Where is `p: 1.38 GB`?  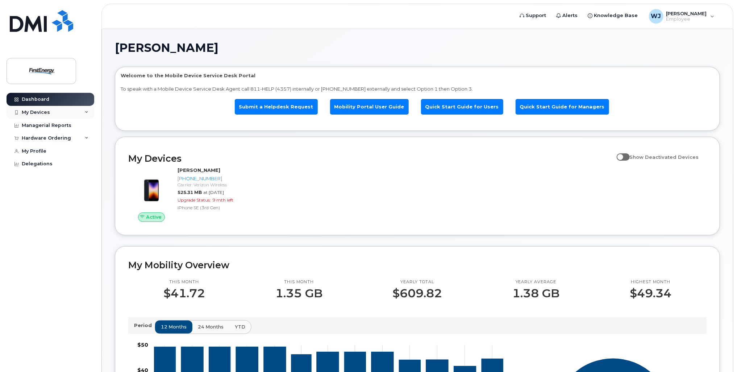
p: 1.38 GB is located at coordinates (536, 293).